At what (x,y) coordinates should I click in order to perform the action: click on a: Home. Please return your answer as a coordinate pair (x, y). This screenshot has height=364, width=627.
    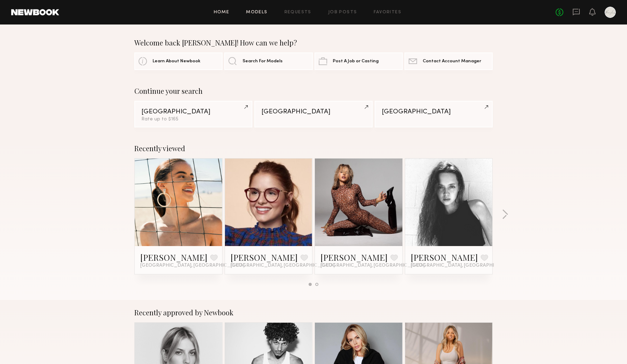
    Looking at the image, I should click on (221, 12).